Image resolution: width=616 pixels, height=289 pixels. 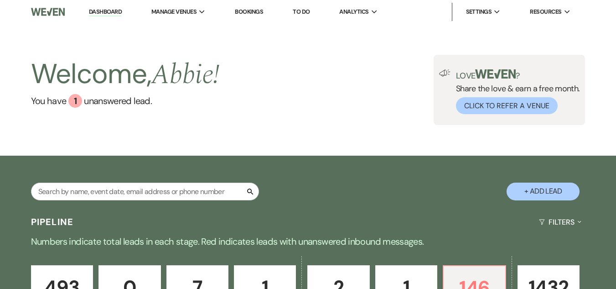 What do you see at coordinates (516, 92) in the screenshot?
I see `div: Share the love & earn a free month.` at bounding box center [516, 92].